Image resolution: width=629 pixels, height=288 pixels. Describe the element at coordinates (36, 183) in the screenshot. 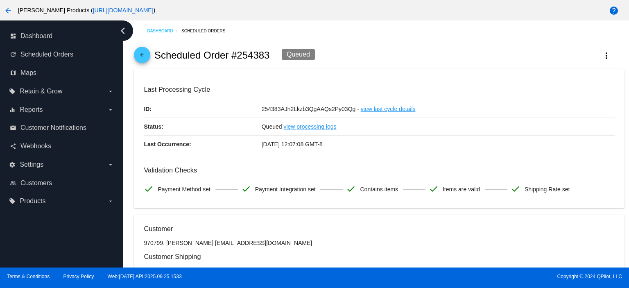

I see `span: Customers` at that location.